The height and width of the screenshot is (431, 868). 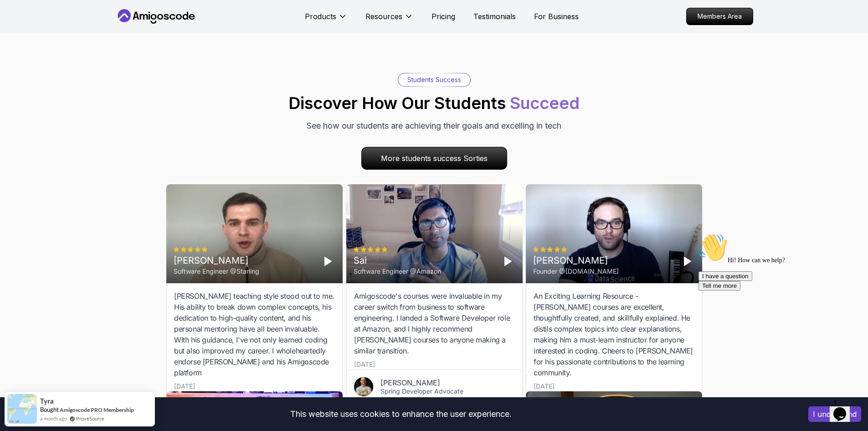 I want to click on p: Students Success, so click(x=434, y=80).